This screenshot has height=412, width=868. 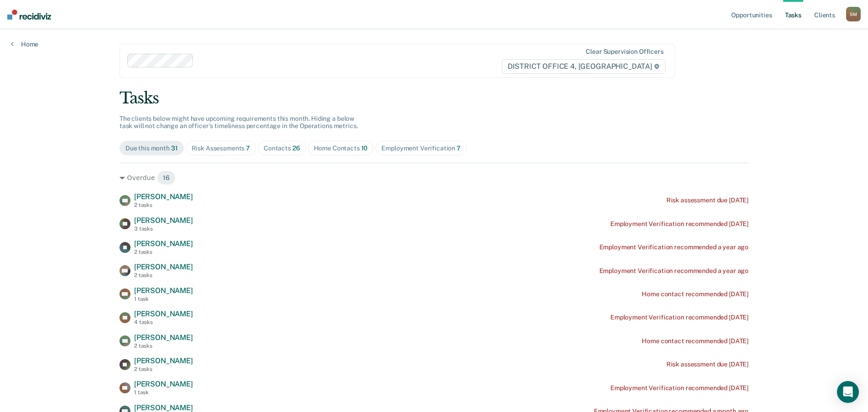 What do you see at coordinates (238, 122) in the screenshot?
I see `span: The clients below might have upcoming requirements this month. Hiding a below task will not chang...` at bounding box center [238, 122].